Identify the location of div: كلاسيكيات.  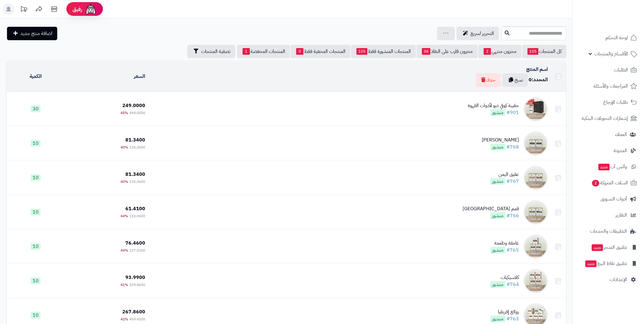
(505, 278).